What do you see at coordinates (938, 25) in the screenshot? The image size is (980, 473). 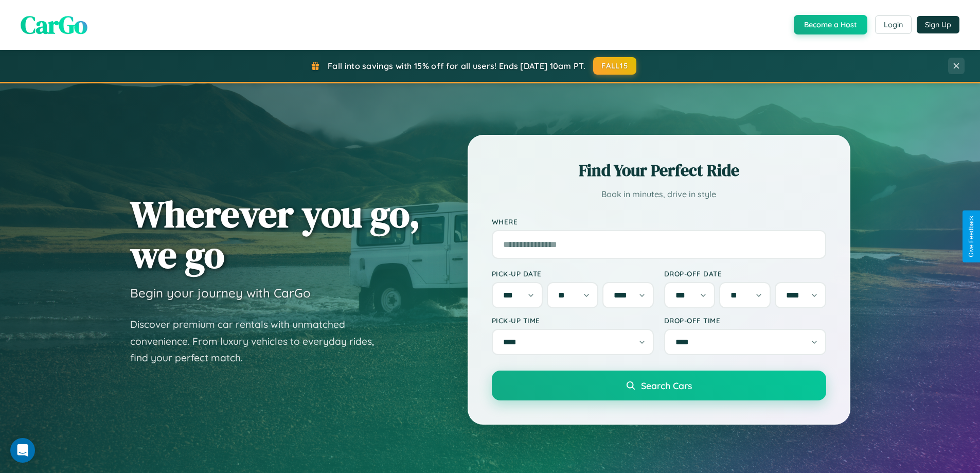 I see `button: Sign Up` at bounding box center [938, 25].